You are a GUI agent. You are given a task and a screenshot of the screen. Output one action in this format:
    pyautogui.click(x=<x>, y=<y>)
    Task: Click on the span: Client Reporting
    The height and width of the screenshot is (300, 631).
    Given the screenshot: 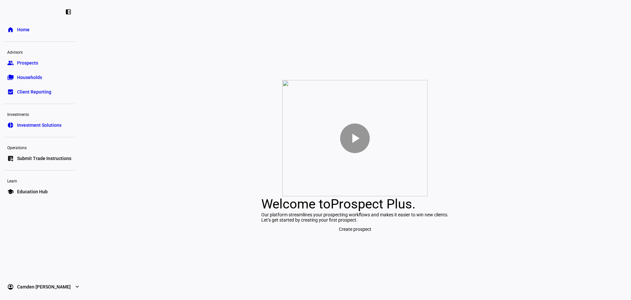 What is the action you would take?
    pyautogui.click(x=34, y=92)
    